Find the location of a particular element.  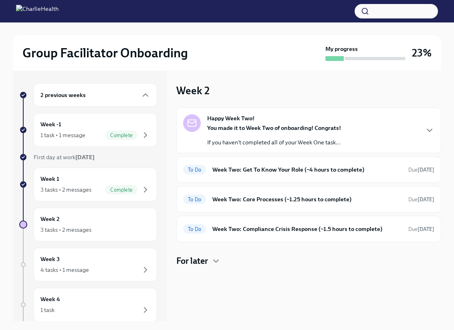

h6: Week Two: Compliance Crisis Response (~1.5 hours to complete) is located at coordinates (307, 229).